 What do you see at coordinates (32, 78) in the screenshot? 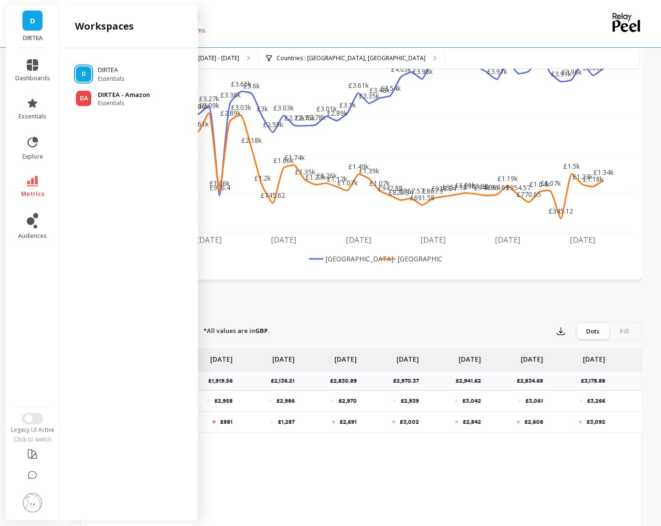
I see `span: dashboards` at bounding box center [32, 78].